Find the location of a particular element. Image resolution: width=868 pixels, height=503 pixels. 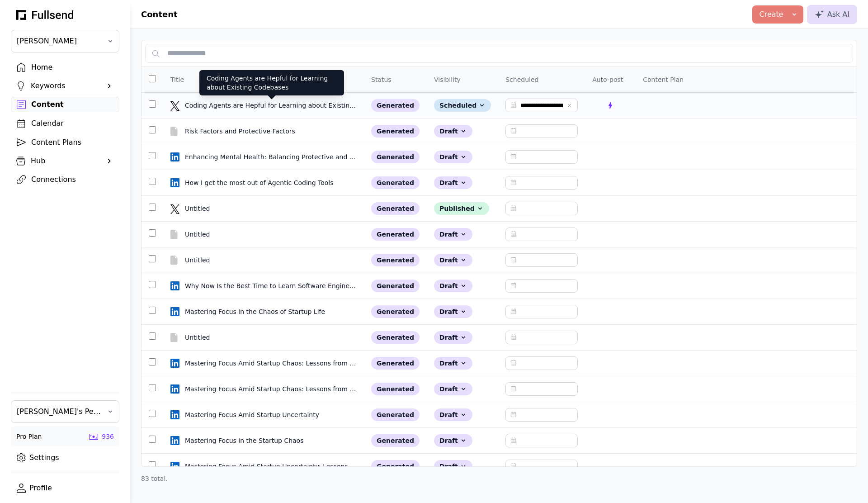

div: Risk Factors and Protective Factors is located at coordinates (241, 131).